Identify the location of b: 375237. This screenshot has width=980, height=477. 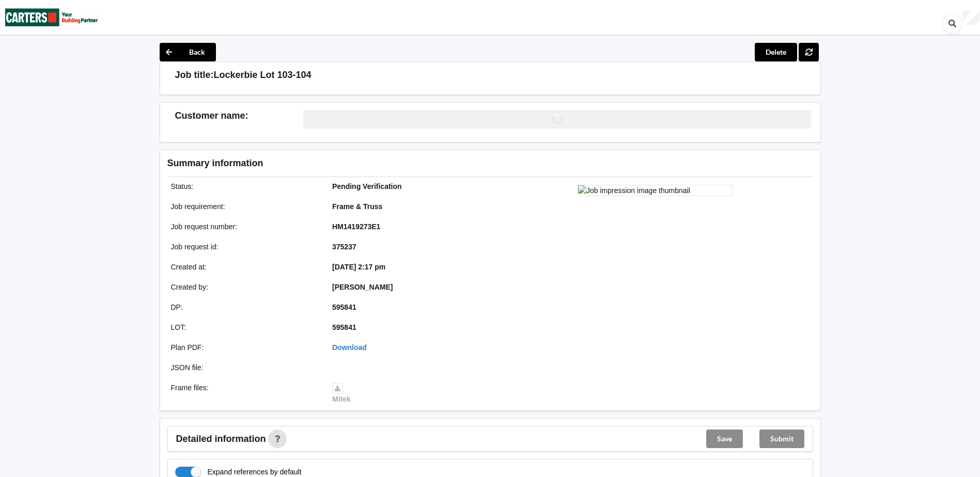
(344, 247).